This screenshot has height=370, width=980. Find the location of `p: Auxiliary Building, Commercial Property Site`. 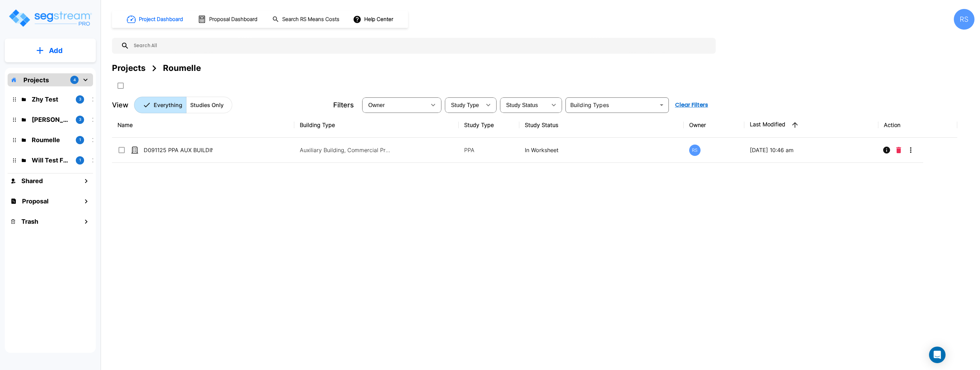

p: Auxiliary Building, Commercial Property Site is located at coordinates (346, 150).